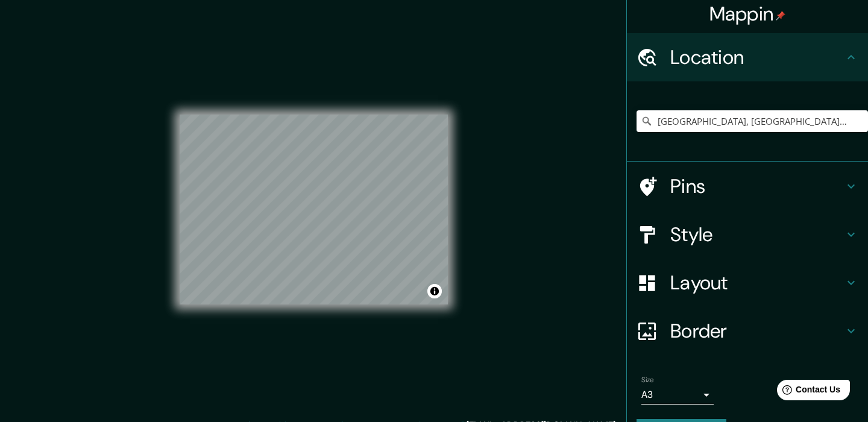 This screenshot has width=868, height=422. What do you see at coordinates (648, 380) in the screenshot?
I see `label: Size` at bounding box center [648, 380].